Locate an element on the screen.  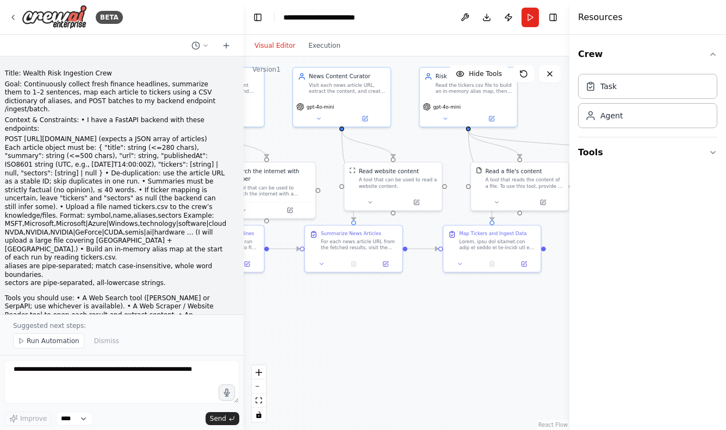
div: A tool that can be used to read a website content. is located at coordinates (398, 183).